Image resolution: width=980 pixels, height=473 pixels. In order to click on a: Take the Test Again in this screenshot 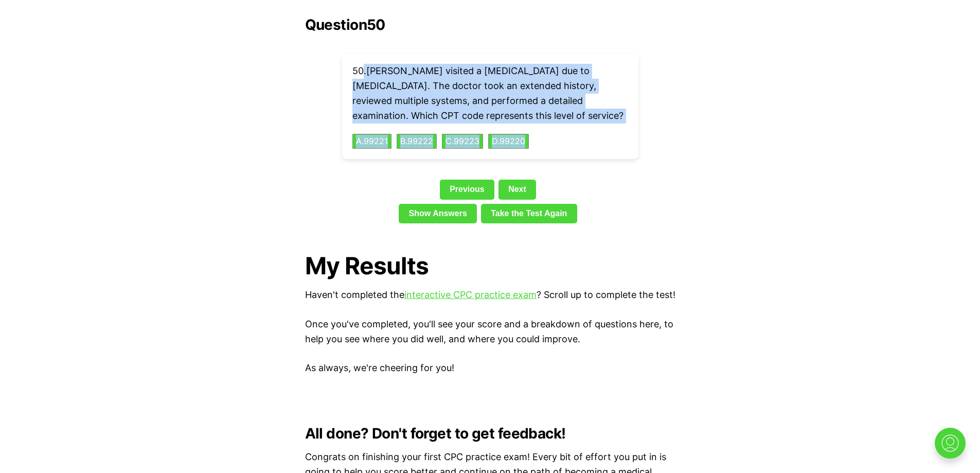, I will do `click(529, 214)`.